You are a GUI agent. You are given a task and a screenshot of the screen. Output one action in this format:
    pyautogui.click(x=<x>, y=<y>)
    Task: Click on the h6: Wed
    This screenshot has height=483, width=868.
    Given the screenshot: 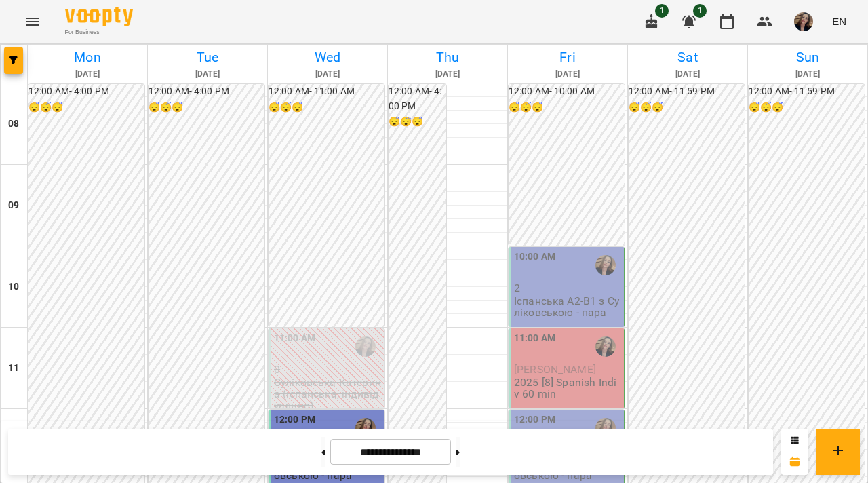 What is the action you would take?
    pyautogui.click(x=327, y=57)
    